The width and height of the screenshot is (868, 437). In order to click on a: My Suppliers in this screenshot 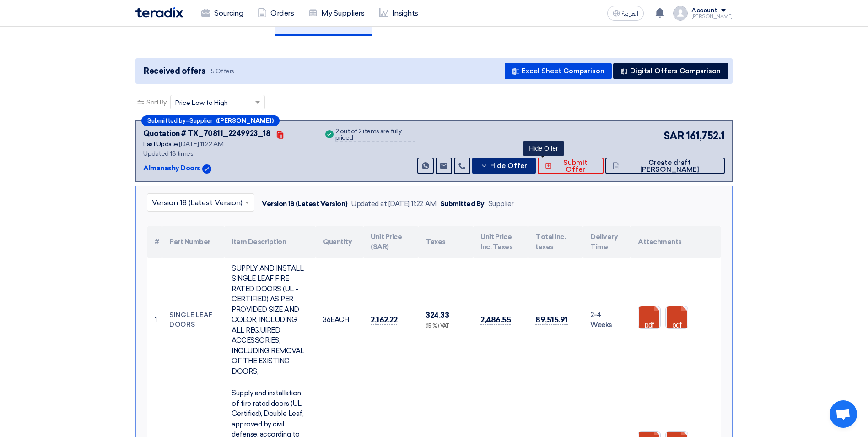, I will do `click(336, 14)`.